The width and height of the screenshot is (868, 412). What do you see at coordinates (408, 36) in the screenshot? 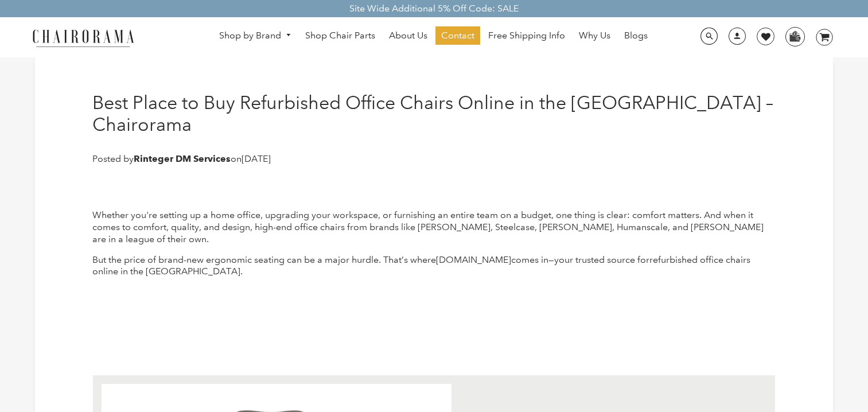
I see `span: About Us` at bounding box center [408, 36].